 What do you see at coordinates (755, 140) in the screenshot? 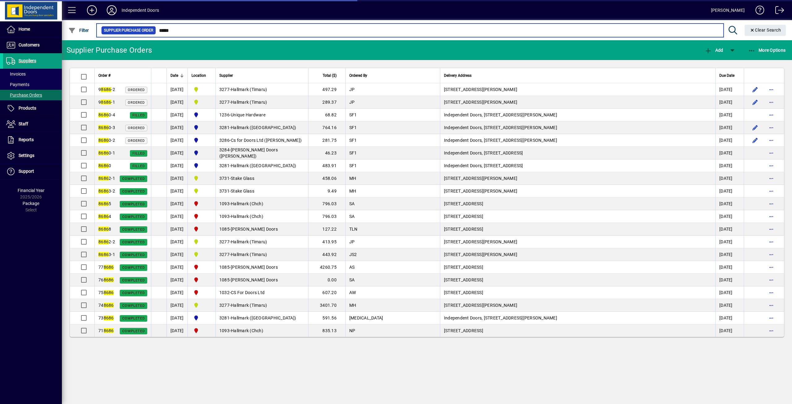
I see `button: Edit` at bounding box center [755, 140].